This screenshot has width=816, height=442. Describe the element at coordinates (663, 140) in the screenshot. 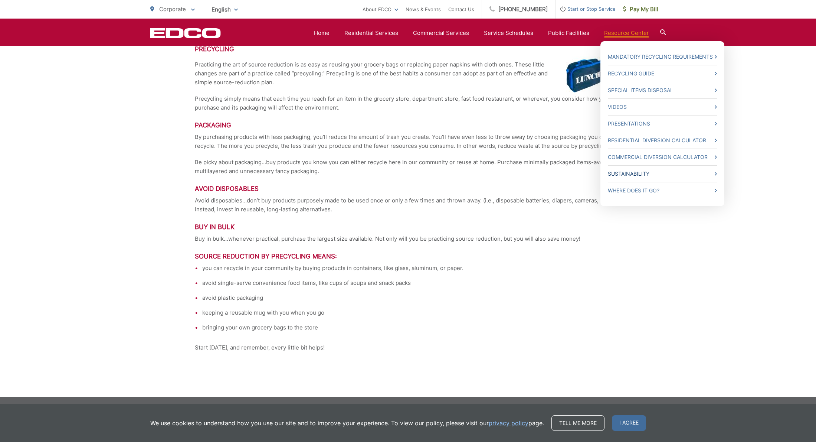

I see `a: Residential Diversion Calculator` at that location.